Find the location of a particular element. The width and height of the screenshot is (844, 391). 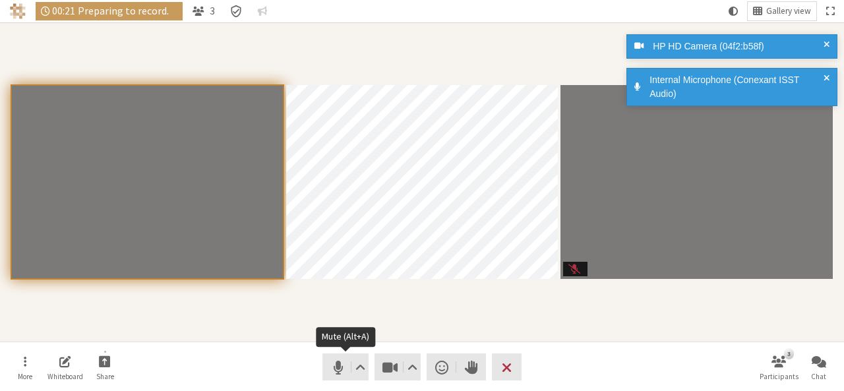

button: Conversation is located at coordinates (262, 11).